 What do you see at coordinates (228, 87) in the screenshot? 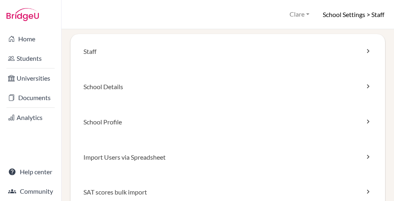
I see `a: School Details` at bounding box center [228, 87].